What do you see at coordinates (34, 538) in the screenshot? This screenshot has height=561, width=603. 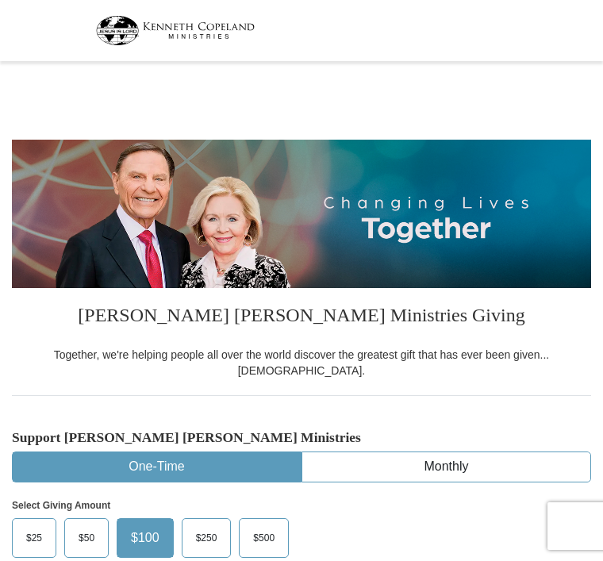 I see `span: $25` at bounding box center [34, 538].